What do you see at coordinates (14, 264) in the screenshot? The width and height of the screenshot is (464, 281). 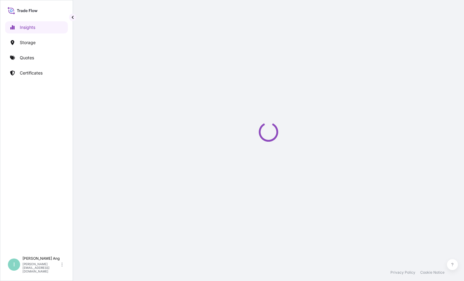 I see `span: I` at bounding box center [14, 264].